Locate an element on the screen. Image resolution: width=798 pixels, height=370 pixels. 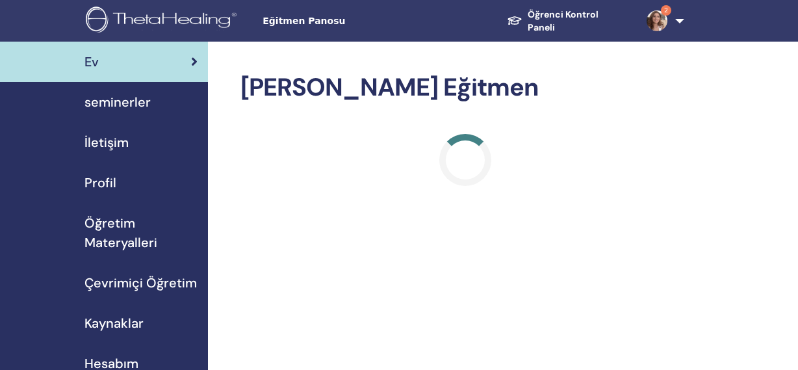
font: Eğitmen Panosu is located at coordinates (304, 21).